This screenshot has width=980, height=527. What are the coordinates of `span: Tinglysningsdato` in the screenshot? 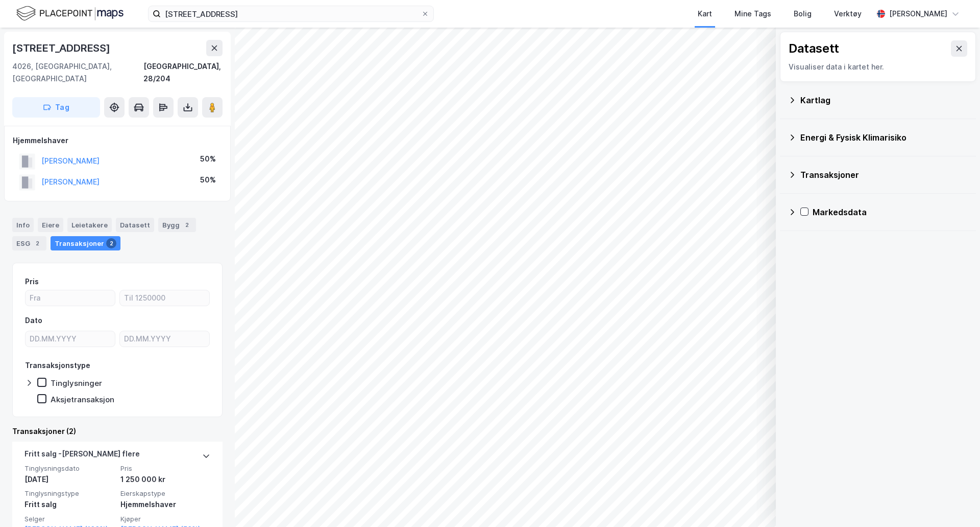 It's located at (69, 468).